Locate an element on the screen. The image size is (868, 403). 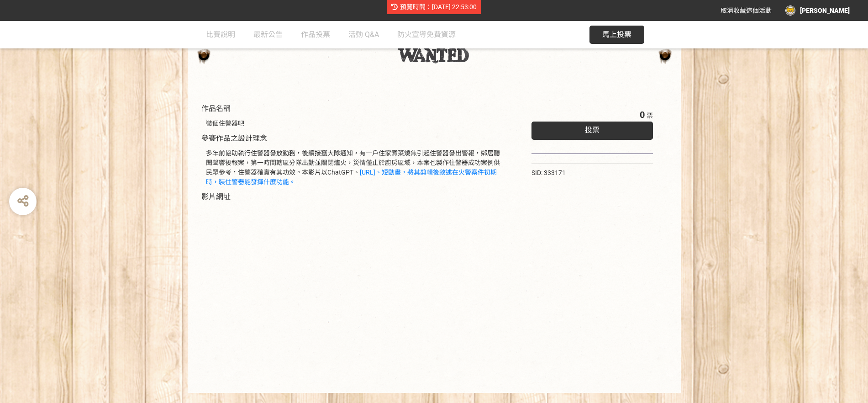
a: 比賽說明 is located at coordinates (220, 35).